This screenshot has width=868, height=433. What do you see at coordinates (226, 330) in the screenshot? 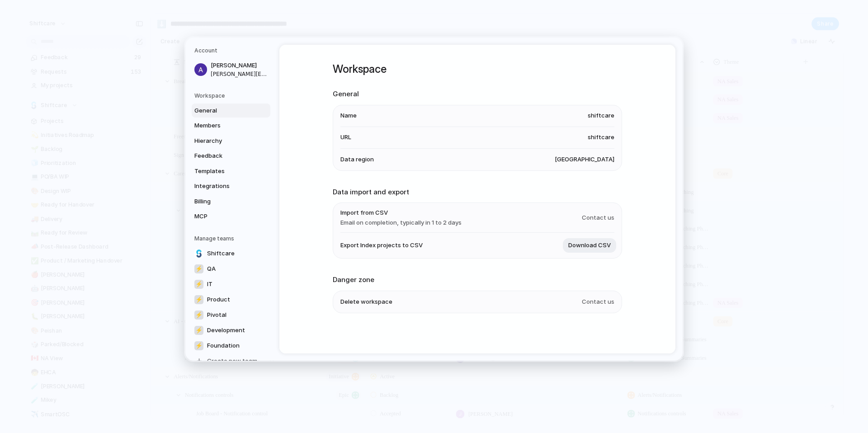
I see `span: Development` at bounding box center [226, 330].